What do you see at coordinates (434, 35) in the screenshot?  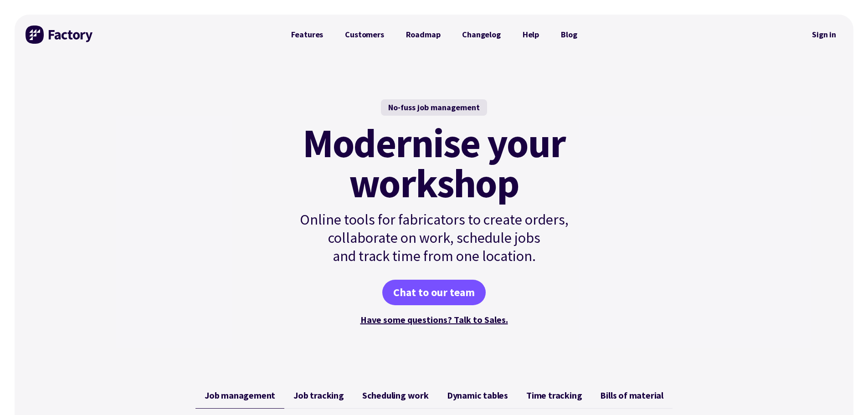 I see `nav: Primary Navigation` at bounding box center [434, 35].